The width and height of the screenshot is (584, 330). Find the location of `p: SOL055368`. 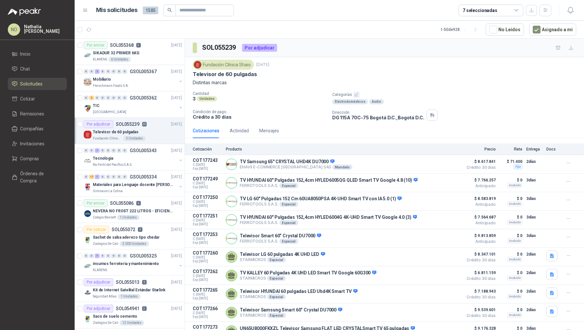

p: SOL055368 is located at coordinates (122, 45).